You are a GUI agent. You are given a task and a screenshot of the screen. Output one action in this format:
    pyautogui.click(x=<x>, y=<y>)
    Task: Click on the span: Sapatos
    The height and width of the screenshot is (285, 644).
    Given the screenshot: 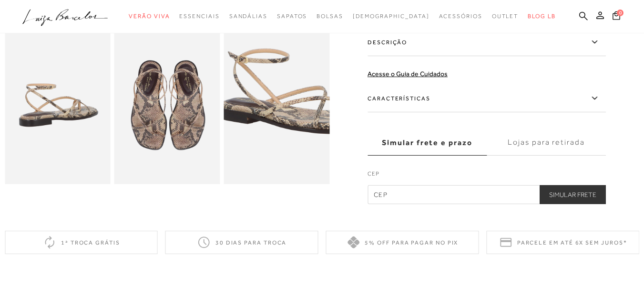 What is the action you would take?
    pyautogui.click(x=292, y=16)
    